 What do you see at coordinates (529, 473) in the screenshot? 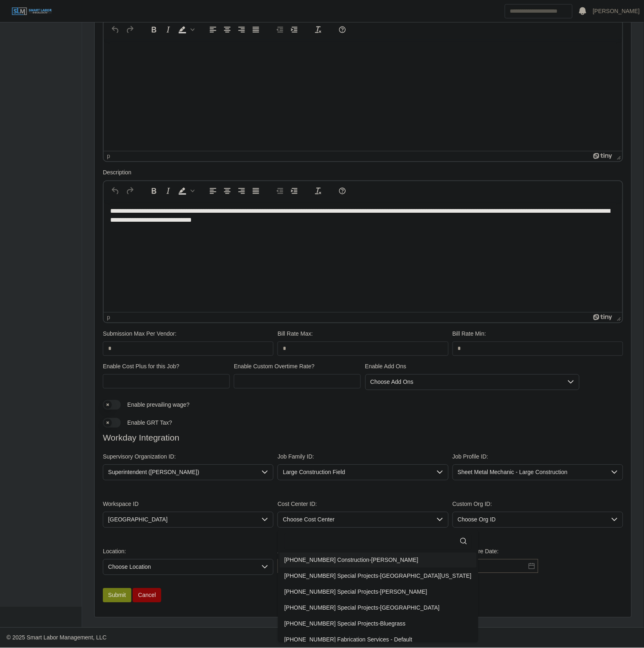
I see `span: Sheet Metal Mechanic - Large Construction` at bounding box center [529, 473].